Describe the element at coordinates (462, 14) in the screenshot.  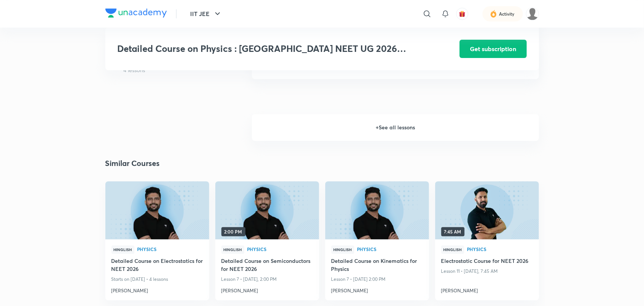
I see `button: avatar` at that location.